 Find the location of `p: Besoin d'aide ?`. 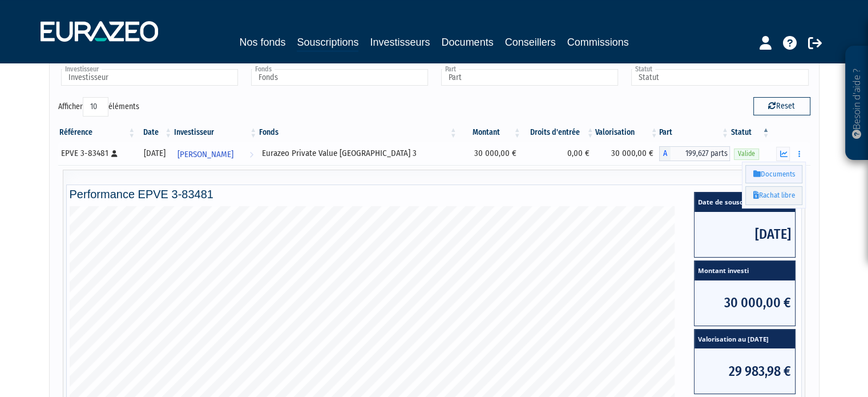

p: Besoin d'aide ? is located at coordinates (857, 104).